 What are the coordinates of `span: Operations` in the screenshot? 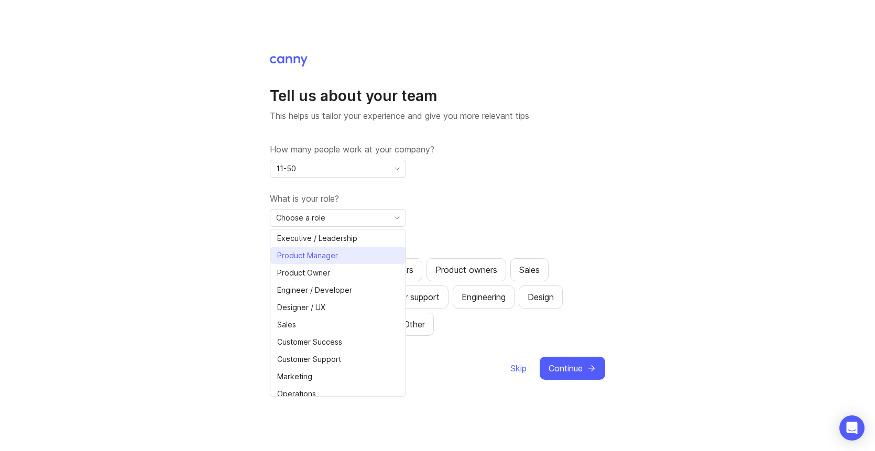 It's located at (297, 394).